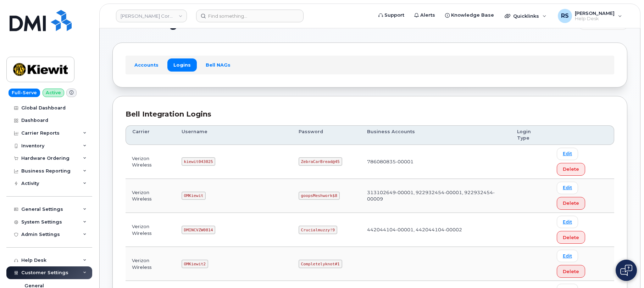 This screenshot has height=288, width=644. Describe the element at coordinates (326, 135) in the screenshot. I see `th: Password` at that location.